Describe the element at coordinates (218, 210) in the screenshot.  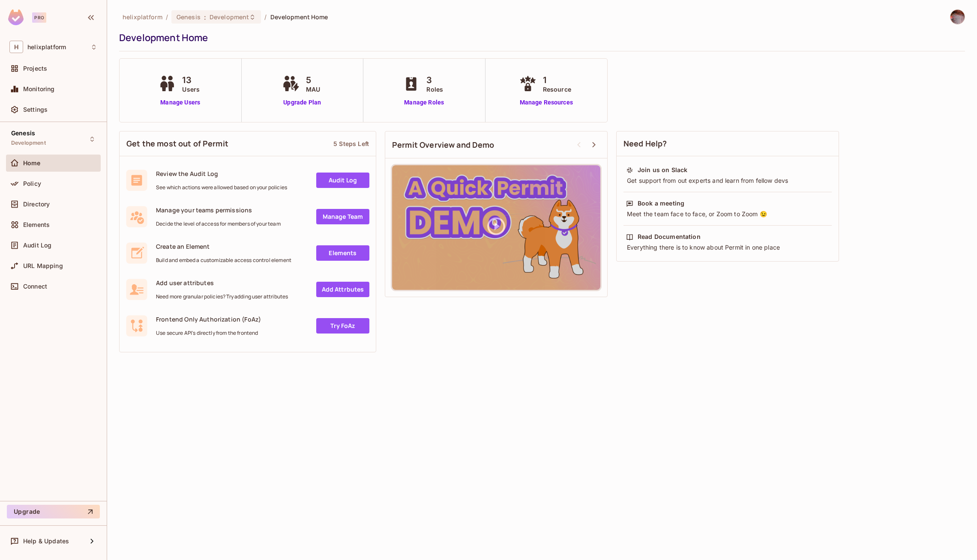
I see `span: Manage your teams permissions` at that location.